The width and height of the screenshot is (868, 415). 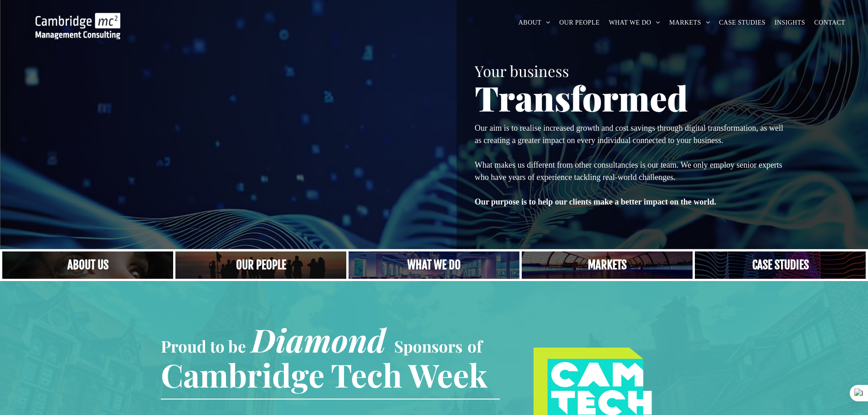 I want to click on span: Your business, so click(x=522, y=71).